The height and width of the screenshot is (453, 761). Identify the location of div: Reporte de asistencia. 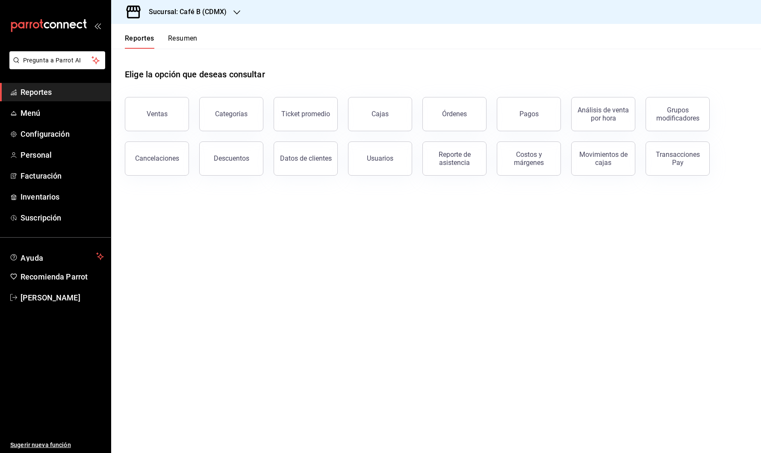
(454, 159).